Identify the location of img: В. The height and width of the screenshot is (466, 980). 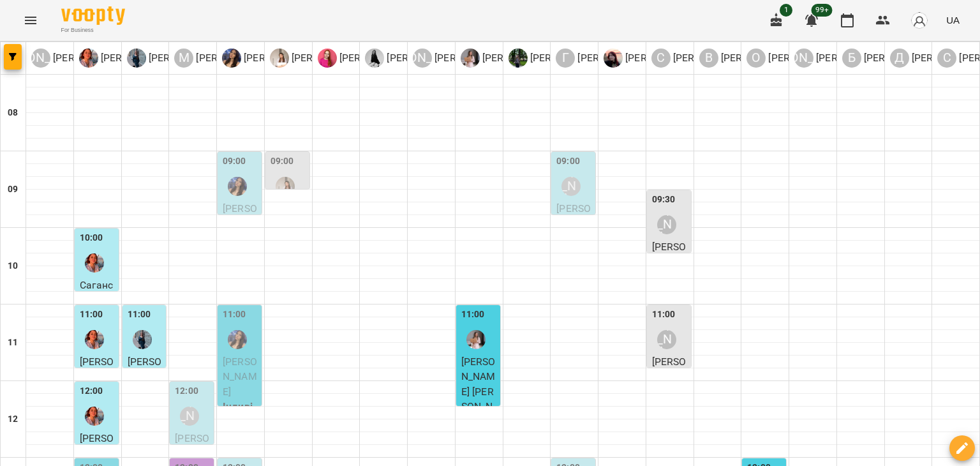
(136, 58).